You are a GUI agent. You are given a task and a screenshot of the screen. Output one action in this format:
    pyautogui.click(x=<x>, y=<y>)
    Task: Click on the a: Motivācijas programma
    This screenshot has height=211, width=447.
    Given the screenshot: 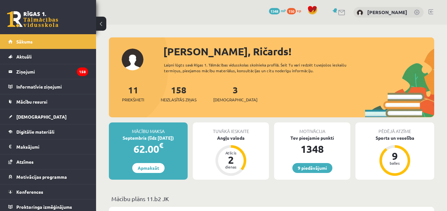 What is the action you would take?
    pyautogui.click(x=48, y=177)
    